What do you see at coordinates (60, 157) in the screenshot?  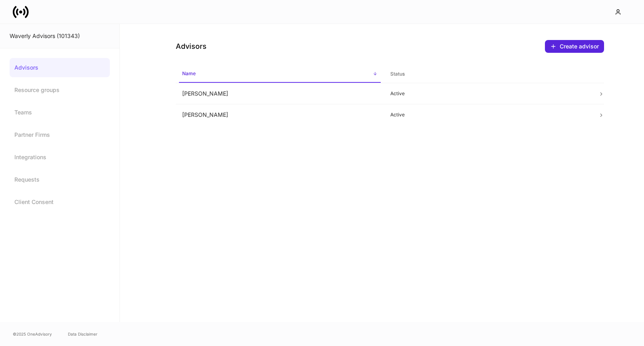 I see `a: Integrations` at bounding box center [60, 157].